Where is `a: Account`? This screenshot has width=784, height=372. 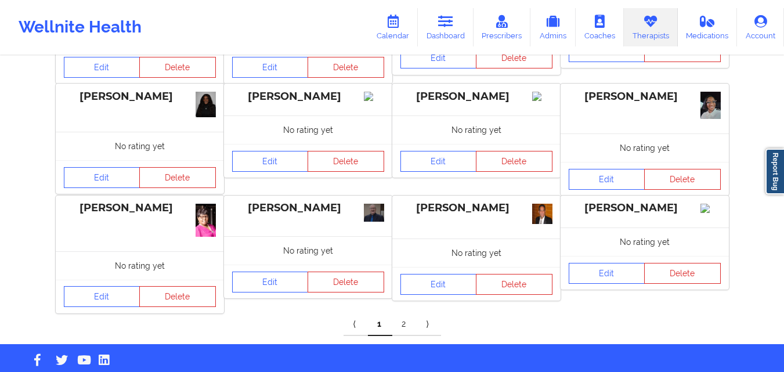
a: Account is located at coordinates (760, 27).